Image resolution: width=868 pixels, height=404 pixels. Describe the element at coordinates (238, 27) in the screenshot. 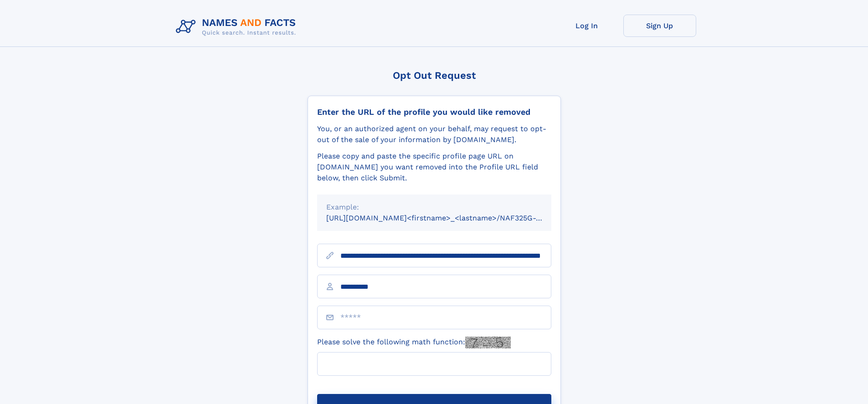

I see `img: Logo Names and Facts` at that location.